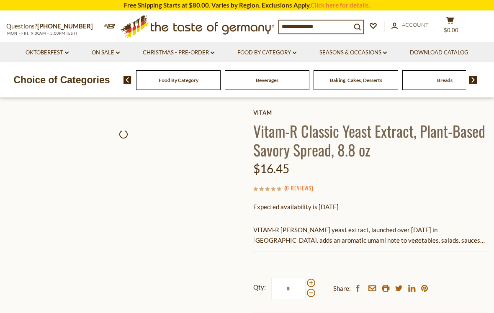 The image size is (494, 313). I want to click on p: Questions?, so click(53, 26).